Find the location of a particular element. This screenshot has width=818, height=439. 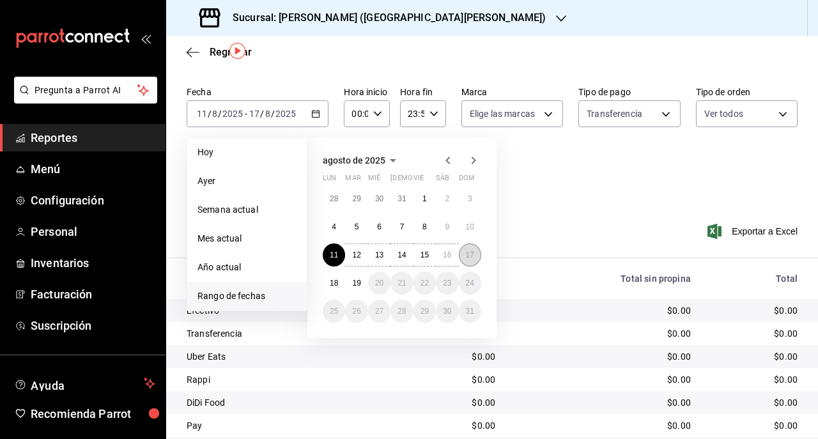

button: 16 de agosto de 2025 is located at coordinates (447, 255).